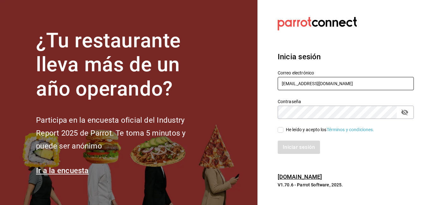 This screenshot has width=429, height=205. What do you see at coordinates (346, 84) in the screenshot?
I see `input: Ingresa tu correo electrónico` at bounding box center [346, 84].